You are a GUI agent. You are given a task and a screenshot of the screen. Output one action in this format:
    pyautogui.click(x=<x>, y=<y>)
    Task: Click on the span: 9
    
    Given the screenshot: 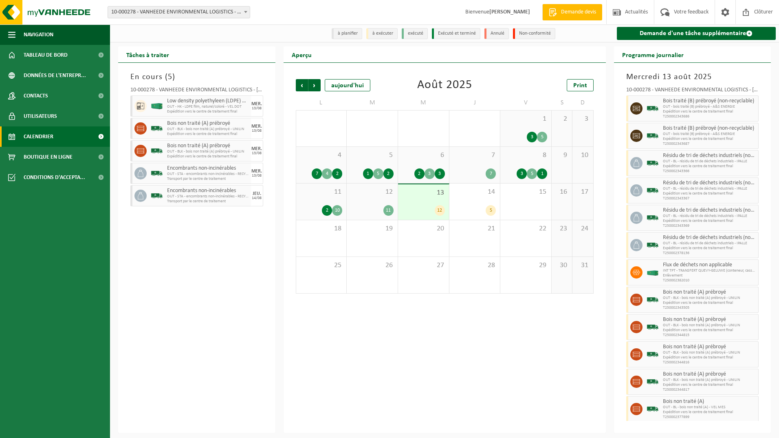 What is the action you would take?
    pyautogui.click(x=562, y=155)
    